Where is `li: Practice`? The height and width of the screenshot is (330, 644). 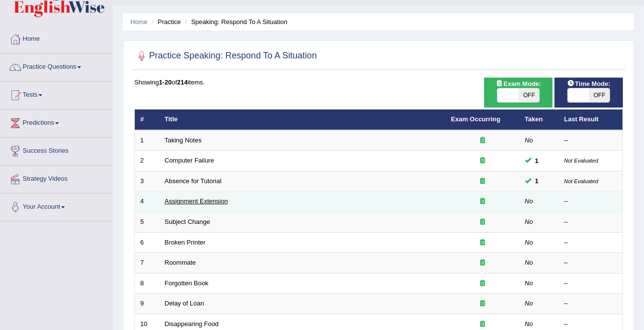
li: Practice is located at coordinates (165, 22).